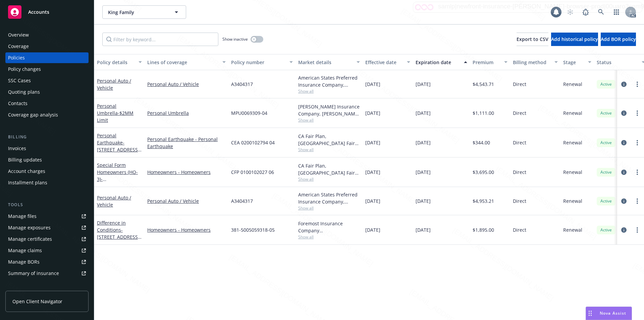 The width and height of the screenshot is (644, 320). Describe the element at coordinates (47, 46) in the screenshot. I see `a: Coverage` at that location.